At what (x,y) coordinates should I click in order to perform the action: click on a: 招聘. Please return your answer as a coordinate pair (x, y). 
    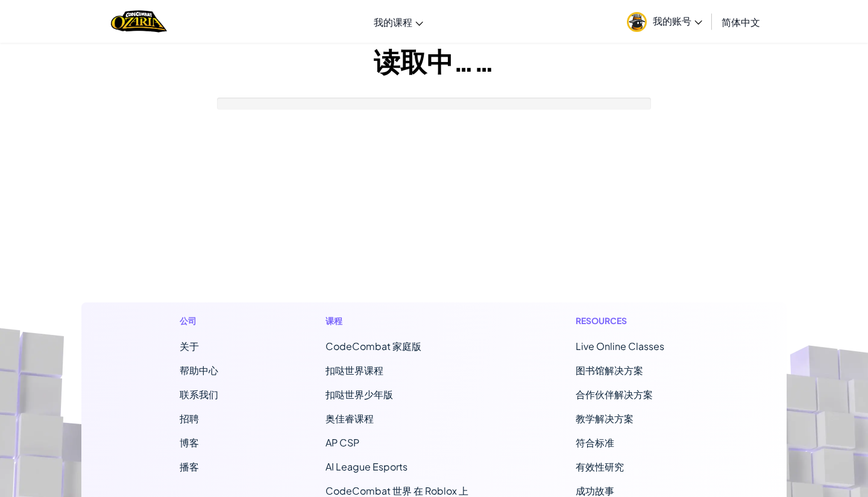
    Looking at the image, I should click on (190, 418).